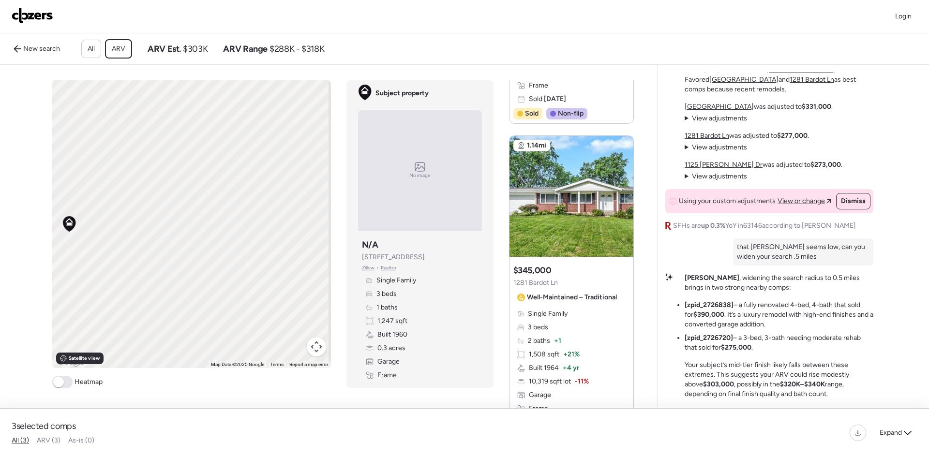 Image resolution: width=929 pixels, height=457 pixels. Describe the element at coordinates (164, 49) in the screenshot. I see `span: ARV Est.` at that location.